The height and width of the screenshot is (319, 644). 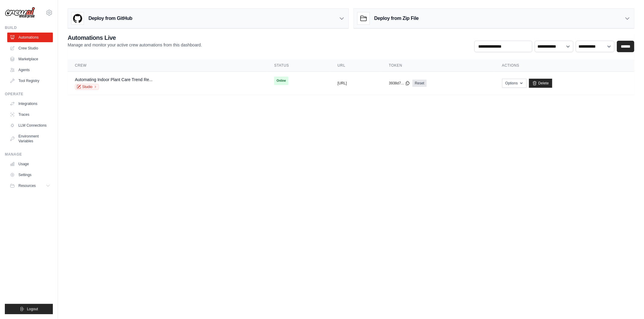 I want to click on h3: Deploy from Zip File, so click(x=397, y=19).